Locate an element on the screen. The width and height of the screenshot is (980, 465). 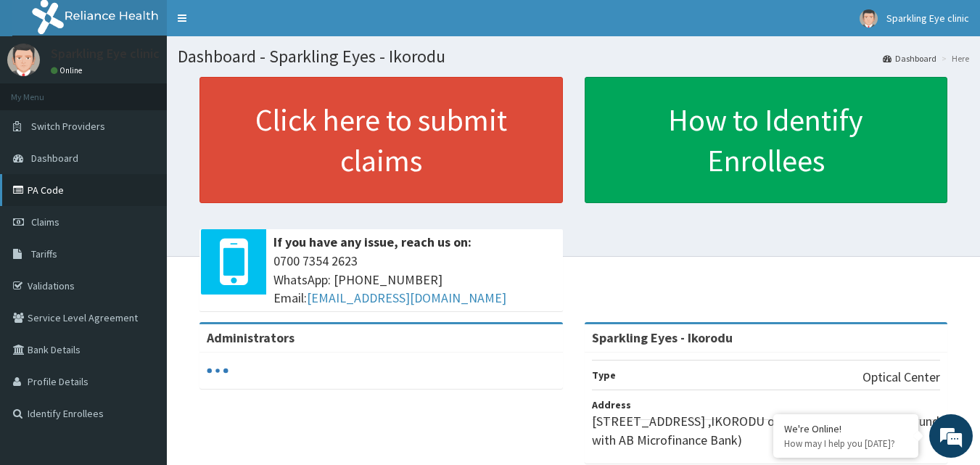
li: Here is located at coordinates (953, 58).